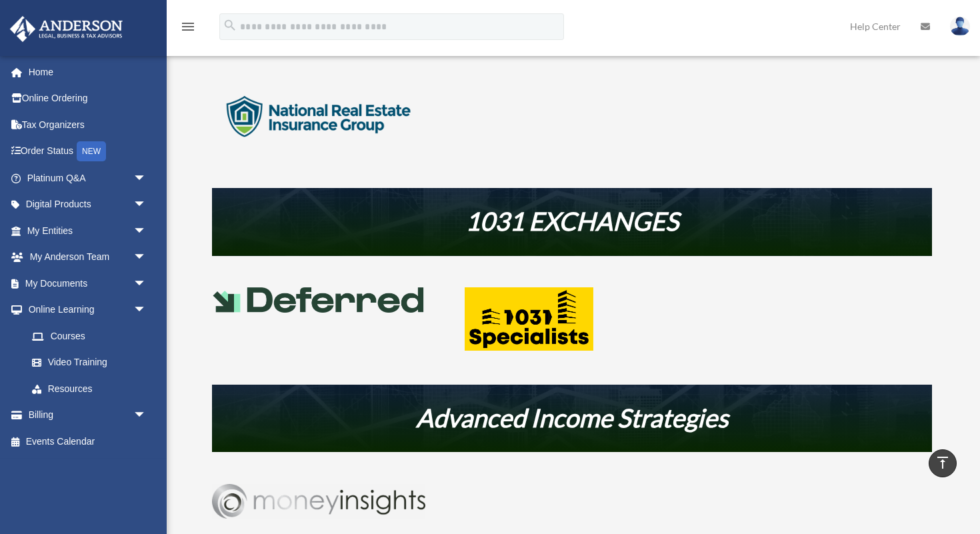 The width and height of the screenshot is (980, 534). I want to click on img: Money-Insights-Logo-Silver NEW, so click(319, 502).